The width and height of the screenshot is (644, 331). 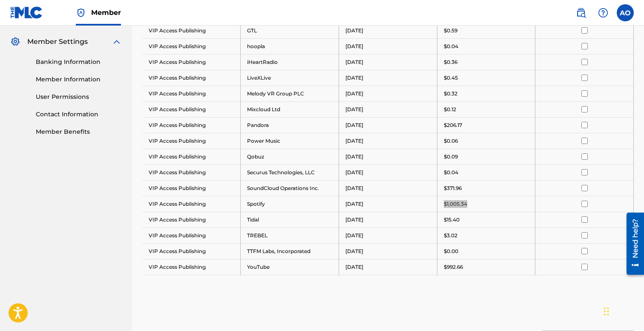 What do you see at coordinates (289, 93) in the screenshot?
I see `td: Melody VR Group PLC` at bounding box center [289, 93].